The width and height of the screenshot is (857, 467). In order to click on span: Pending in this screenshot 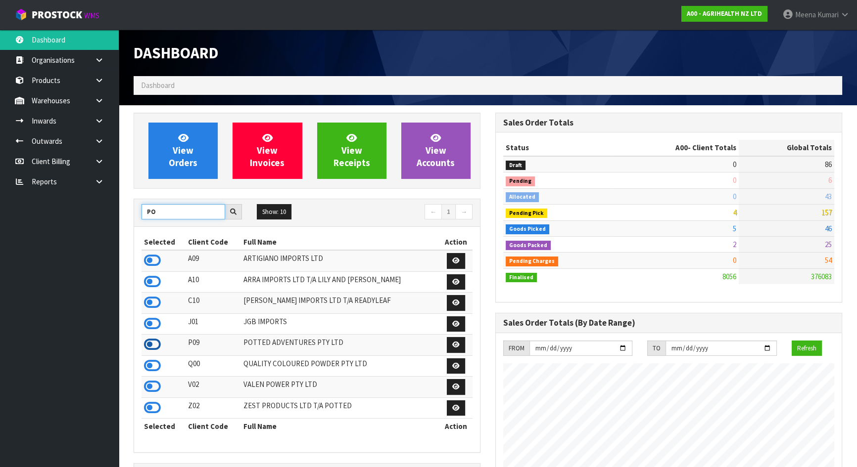, I will do `click(520, 182)`.